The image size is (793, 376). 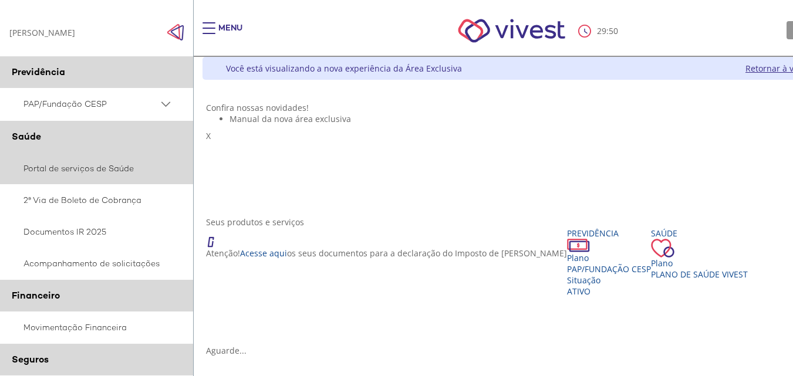 I want to click on span: Previdência, so click(x=38, y=72).